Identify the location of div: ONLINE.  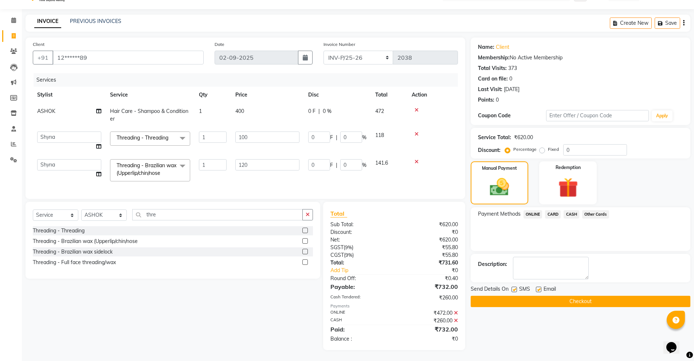
(360, 313).